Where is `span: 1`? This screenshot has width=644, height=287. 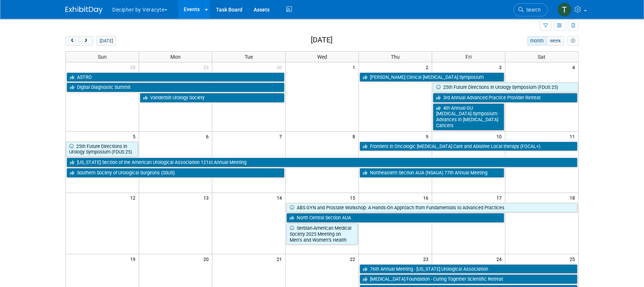
span: 1 is located at coordinates (355, 67).